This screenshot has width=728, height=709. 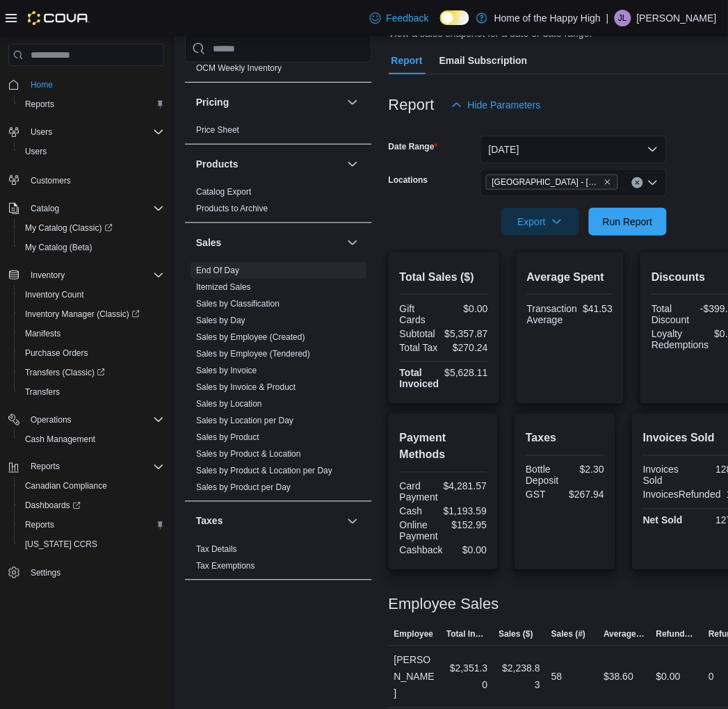 What do you see at coordinates (54, 295) in the screenshot?
I see `a: Inventory Count` at bounding box center [54, 295].